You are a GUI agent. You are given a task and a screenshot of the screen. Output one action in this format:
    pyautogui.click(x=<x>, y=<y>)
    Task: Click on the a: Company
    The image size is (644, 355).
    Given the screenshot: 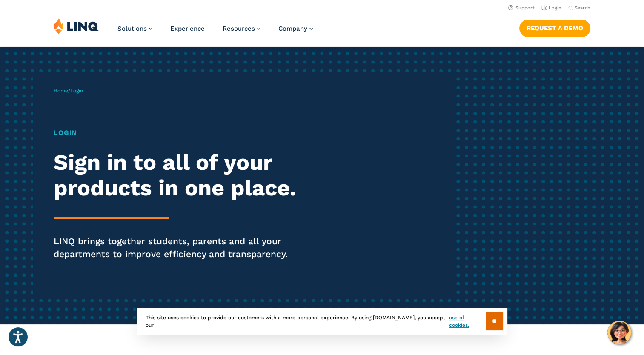 What is the action you would take?
    pyautogui.click(x=296, y=28)
    